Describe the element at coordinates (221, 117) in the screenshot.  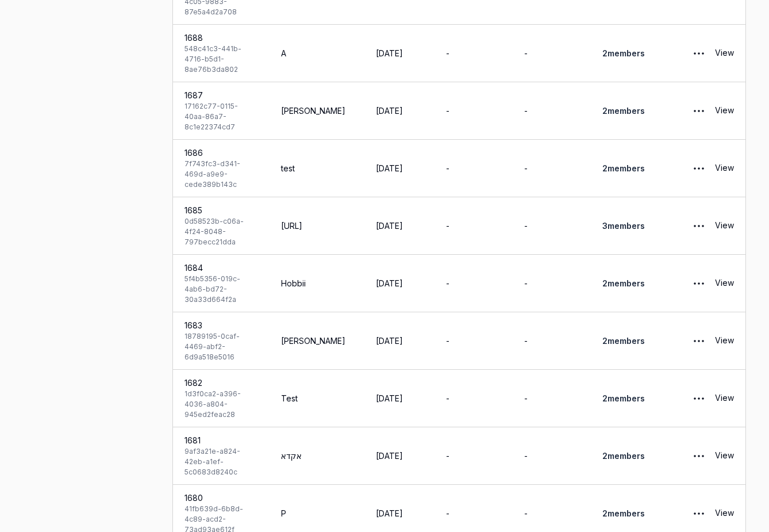
I see `div: 17162c77-0115-40aa-86a7-8c1e22374cd7` at that location.